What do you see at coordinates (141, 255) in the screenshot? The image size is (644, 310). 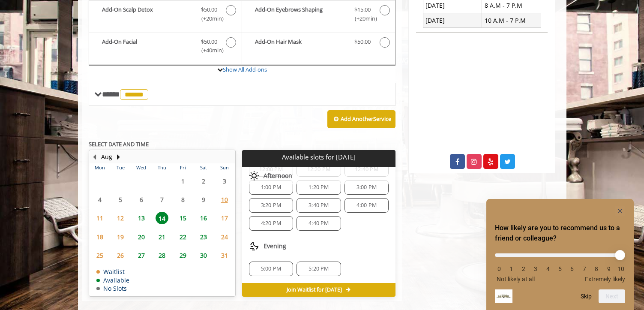 I see `td: Select day27` at bounding box center [141, 255].